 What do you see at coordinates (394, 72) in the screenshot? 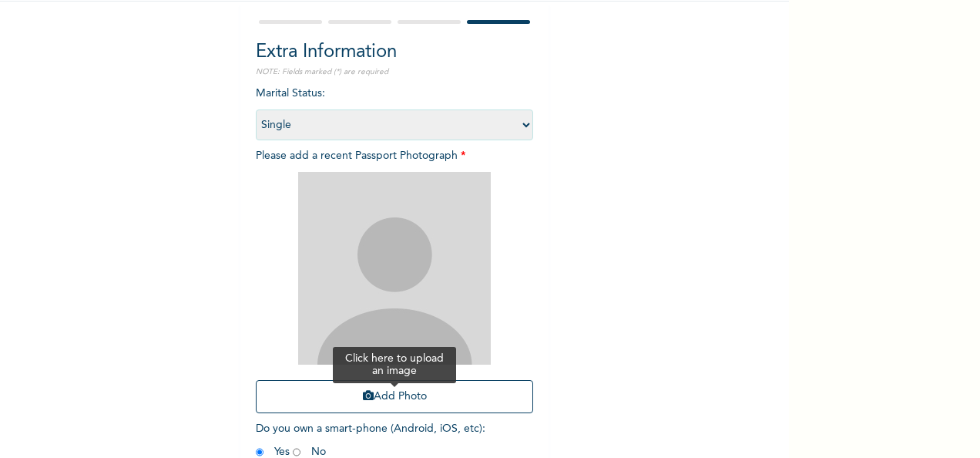
I see `p: NOTE: Fields marked (*) are required` at bounding box center [394, 72].